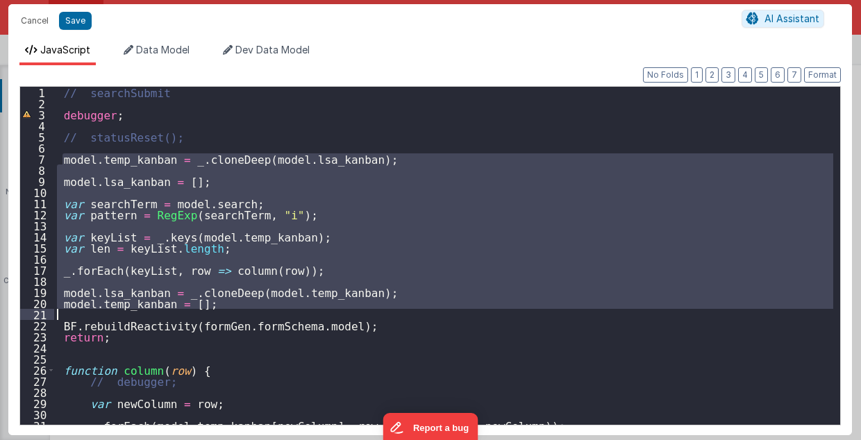  I want to click on div: 4, so click(37, 126).